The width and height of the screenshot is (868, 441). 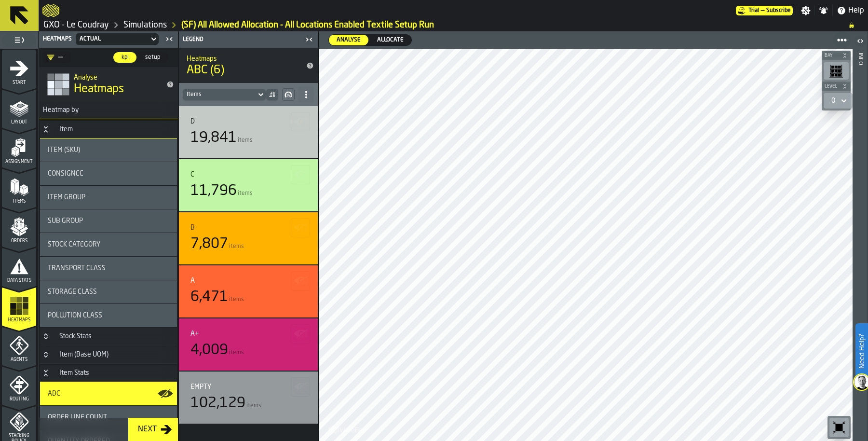 What do you see at coordinates (108, 394) in the screenshot?
I see `div: stat-ABC` at bounding box center [108, 394].